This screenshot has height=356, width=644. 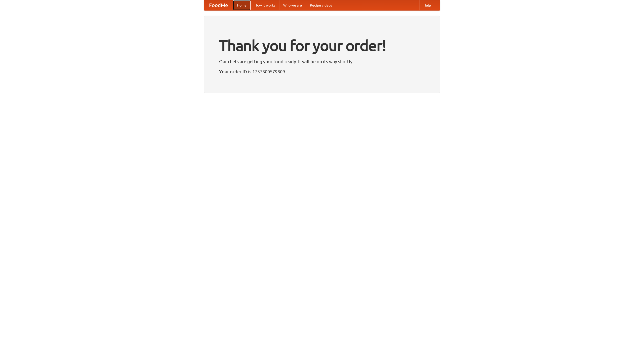 What do you see at coordinates (321, 5) in the screenshot?
I see `a: Recipe videos` at bounding box center [321, 5].